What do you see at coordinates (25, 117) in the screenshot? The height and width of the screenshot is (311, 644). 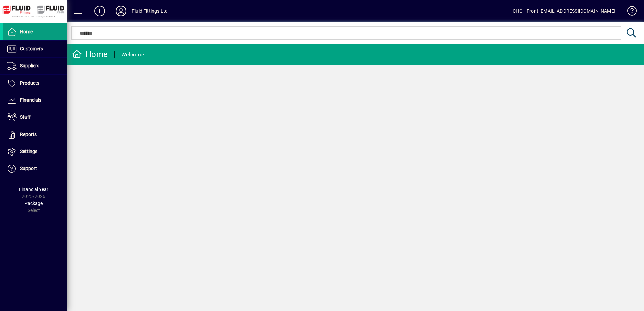 I see `span: Staff` at bounding box center [25, 117].